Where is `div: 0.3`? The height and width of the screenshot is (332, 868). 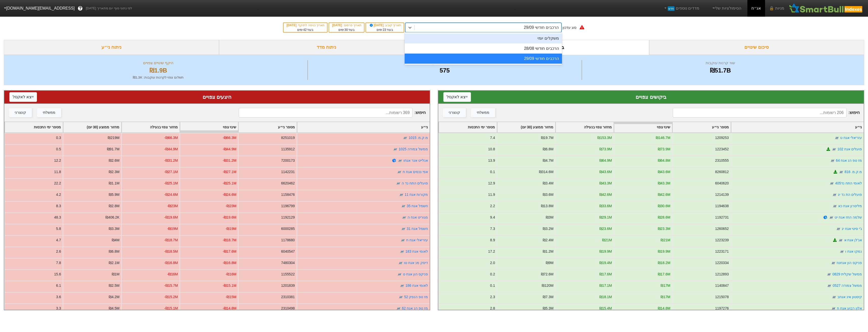
div: 0.3 is located at coordinates (59, 138).